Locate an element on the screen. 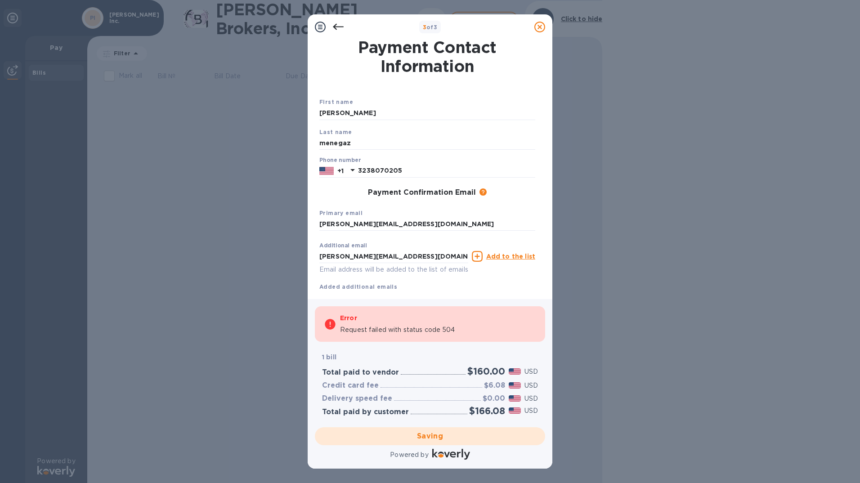 This screenshot has width=860, height=483. b: Primary email is located at coordinates (341, 213).